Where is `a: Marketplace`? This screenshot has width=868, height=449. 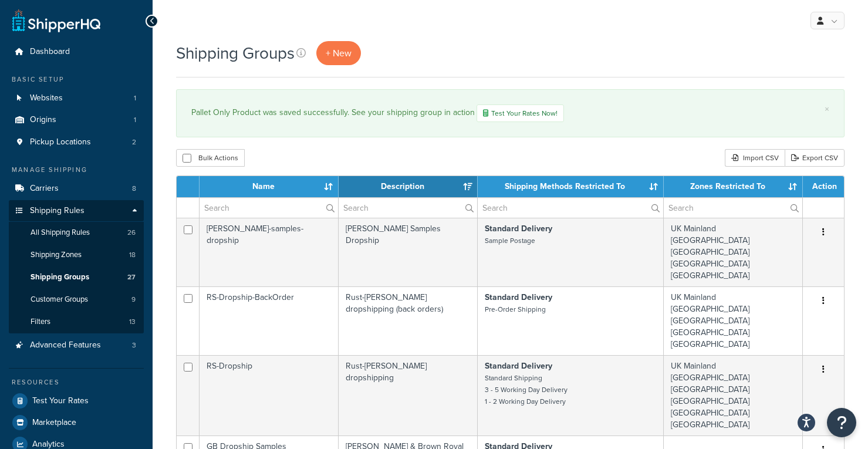 a: Marketplace is located at coordinates (76, 422).